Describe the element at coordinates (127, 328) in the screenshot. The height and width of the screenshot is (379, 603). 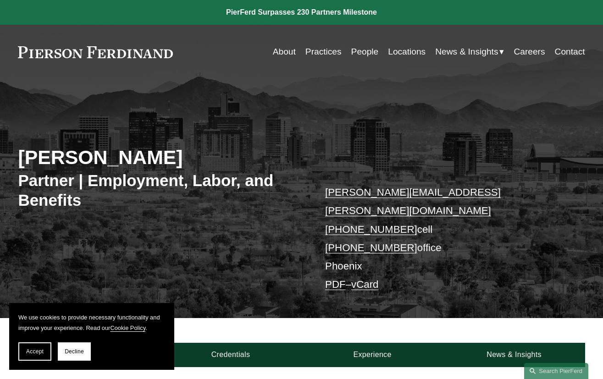
I see `a: Cookie Policy` at that location.